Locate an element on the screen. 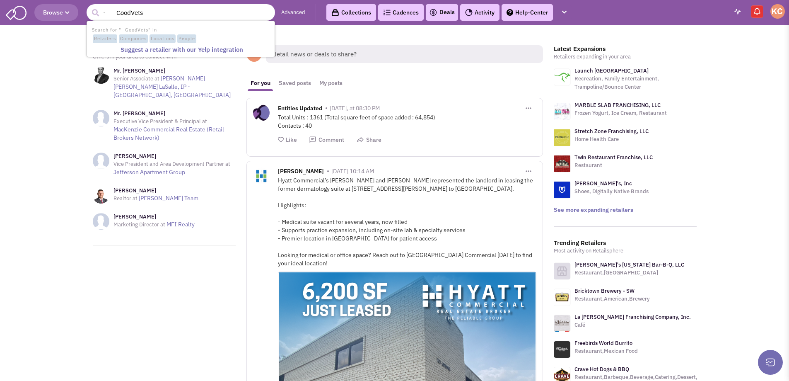 This screenshot has width=789, height=381. img: Activity.png is located at coordinates (469, 12).